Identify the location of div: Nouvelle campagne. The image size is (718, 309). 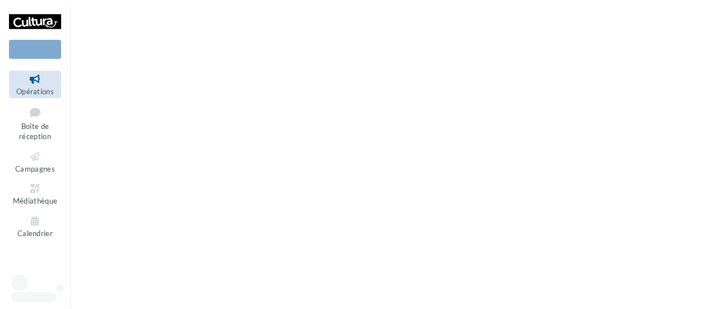
(35, 49).